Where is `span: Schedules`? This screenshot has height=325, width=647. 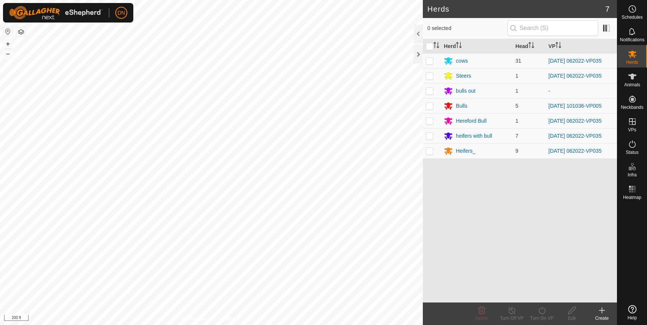 span: Schedules is located at coordinates (632, 17).